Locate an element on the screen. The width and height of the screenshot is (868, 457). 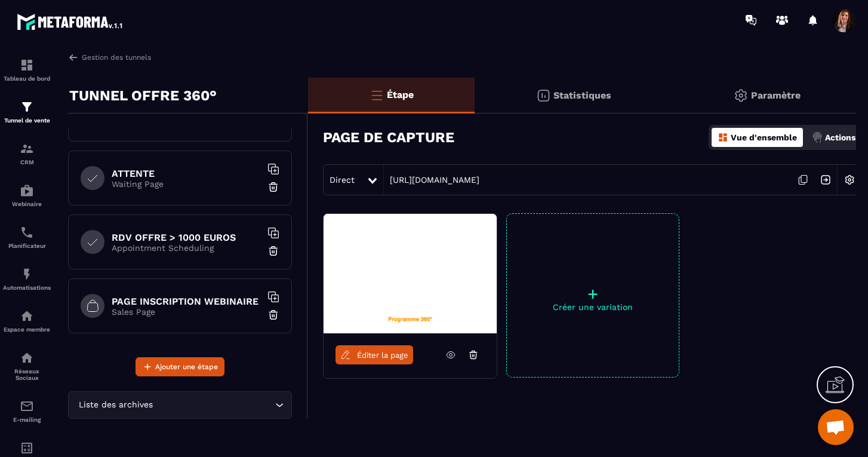
p: Appointment Scheduling is located at coordinates (186, 248).